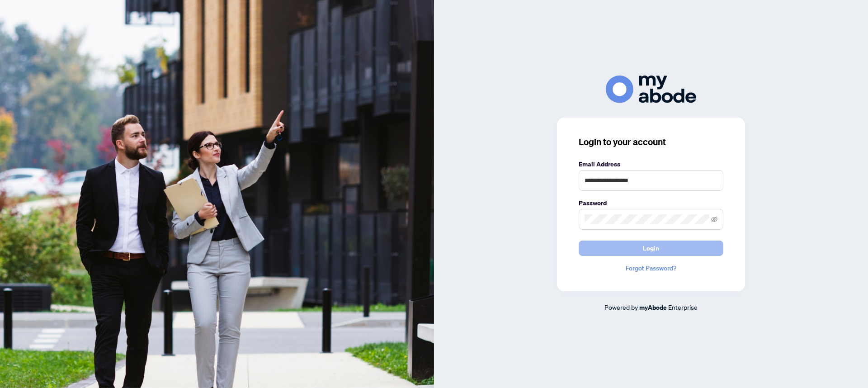  I want to click on span: Powered by, so click(621, 307).